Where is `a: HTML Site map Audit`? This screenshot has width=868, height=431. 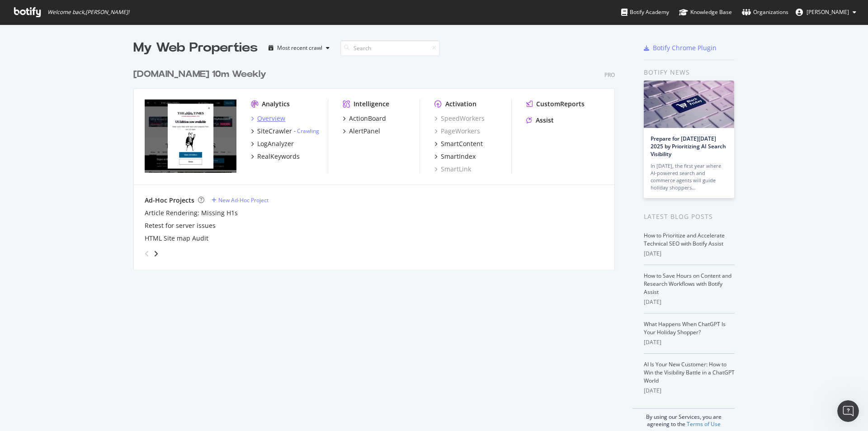 a: HTML Site map Audit is located at coordinates (176, 238).